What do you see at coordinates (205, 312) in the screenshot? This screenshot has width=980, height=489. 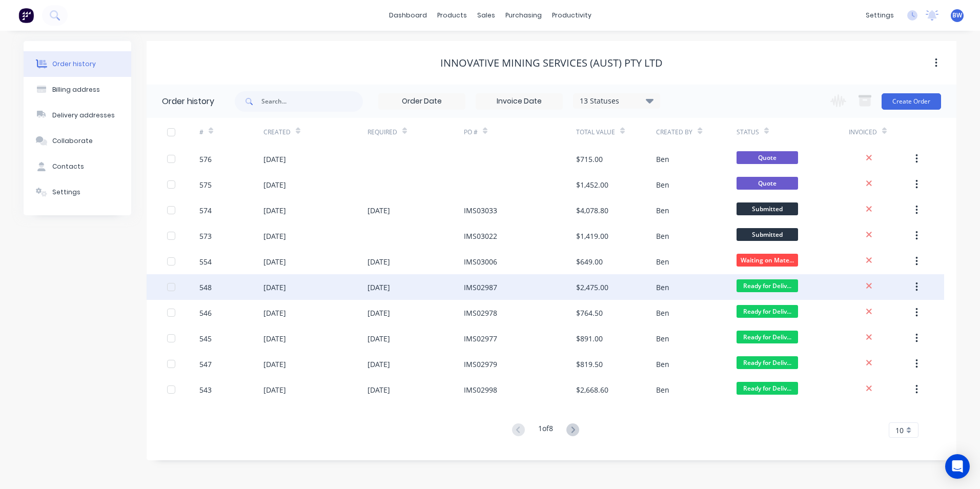 I see `div: 546` at bounding box center [205, 312].